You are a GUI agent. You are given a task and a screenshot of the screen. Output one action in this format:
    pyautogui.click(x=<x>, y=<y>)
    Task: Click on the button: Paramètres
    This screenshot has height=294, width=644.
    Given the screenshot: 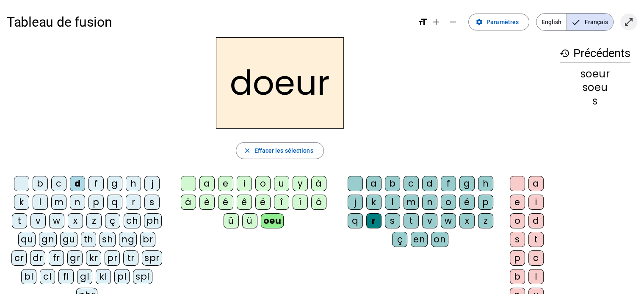 What is the action you would take?
    pyautogui.click(x=499, y=22)
    